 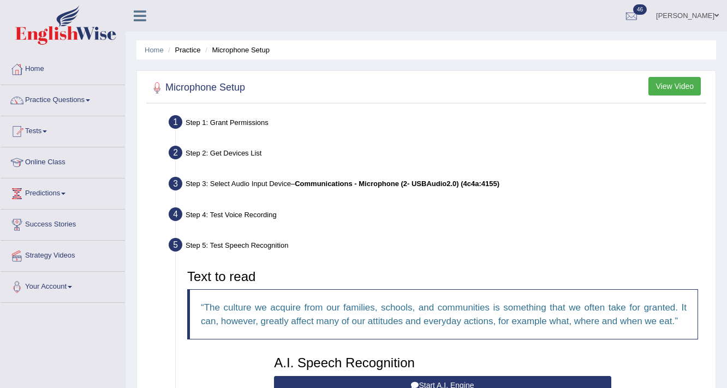 What do you see at coordinates (63, 161) in the screenshot?
I see `a: Online Class` at bounding box center [63, 161].